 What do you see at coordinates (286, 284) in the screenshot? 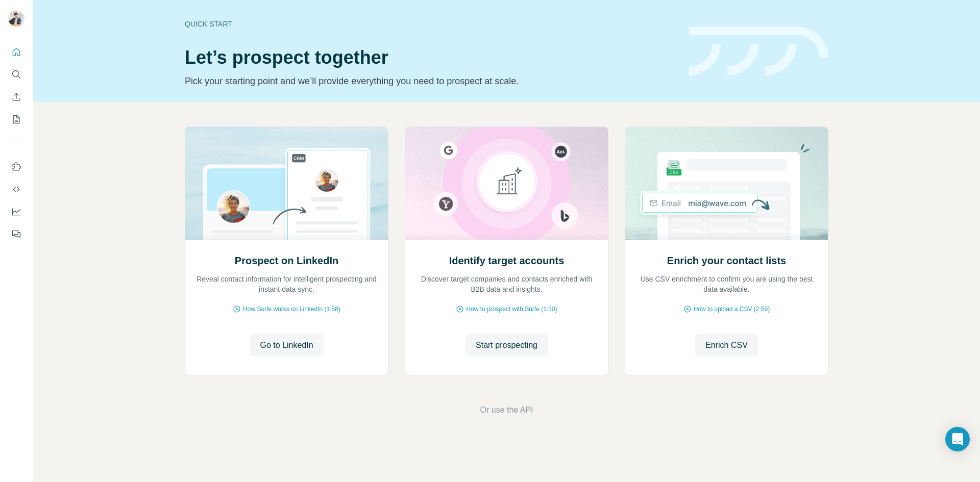
I see `p: Reveal contact information for intelligent prospecting and instant data sync.` at bounding box center [286, 284].